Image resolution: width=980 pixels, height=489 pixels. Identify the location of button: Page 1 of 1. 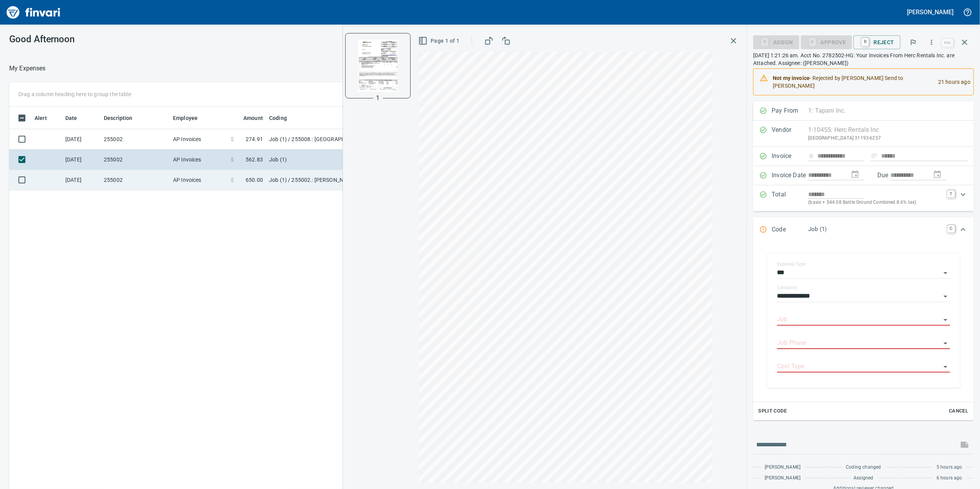
(440, 41).